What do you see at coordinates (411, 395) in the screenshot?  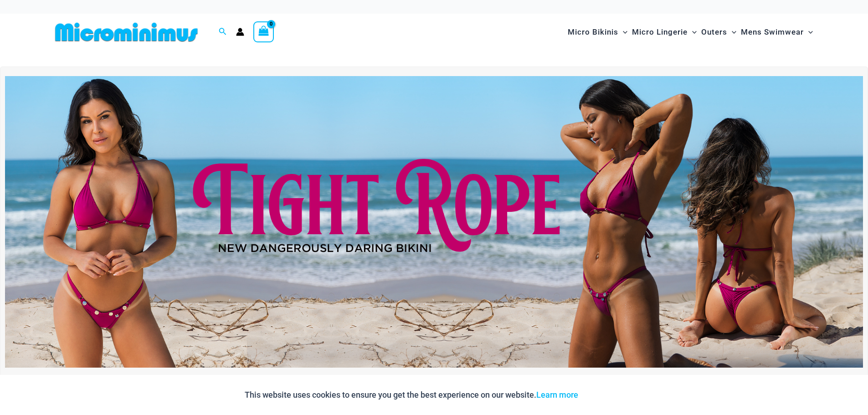 I see `p: This website uses cookies to ensure you get the best experience on our website.` at bounding box center [411, 395].